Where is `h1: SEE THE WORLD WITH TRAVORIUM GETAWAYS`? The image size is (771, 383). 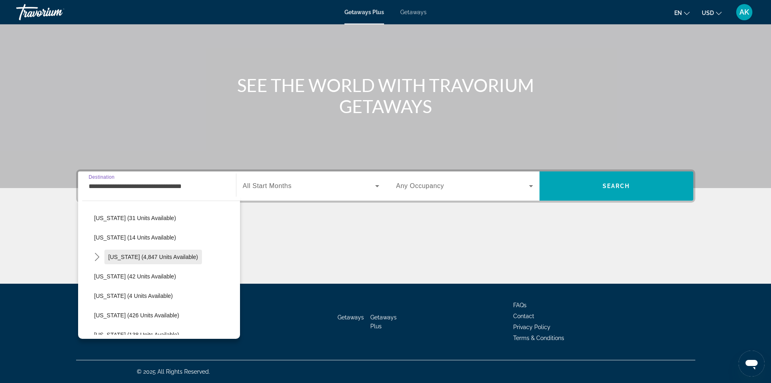 h1: SEE THE WORLD WITH TRAVORIUM GETAWAYS is located at coordinates (386, 96).